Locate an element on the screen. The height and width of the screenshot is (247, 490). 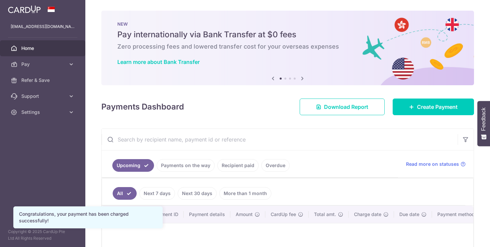
img: CardUp is located at coordinates (24, 9).